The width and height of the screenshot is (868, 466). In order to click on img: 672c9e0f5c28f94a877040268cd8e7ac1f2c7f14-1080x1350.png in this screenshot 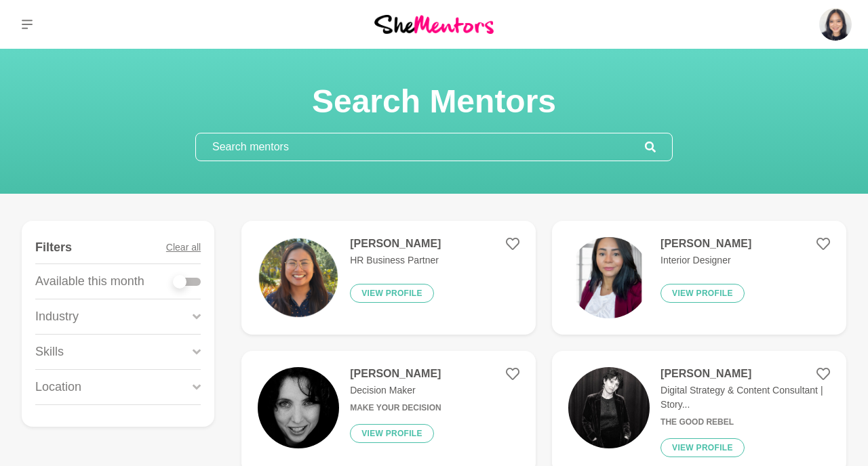, I will do `click(609, 278)`.